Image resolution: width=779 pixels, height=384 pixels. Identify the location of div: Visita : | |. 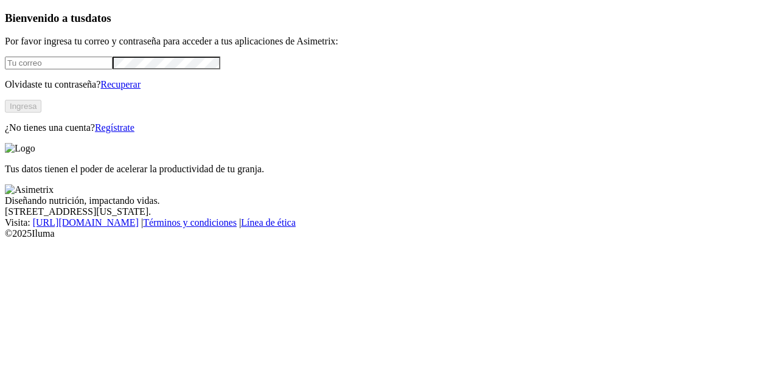
(389, 223).